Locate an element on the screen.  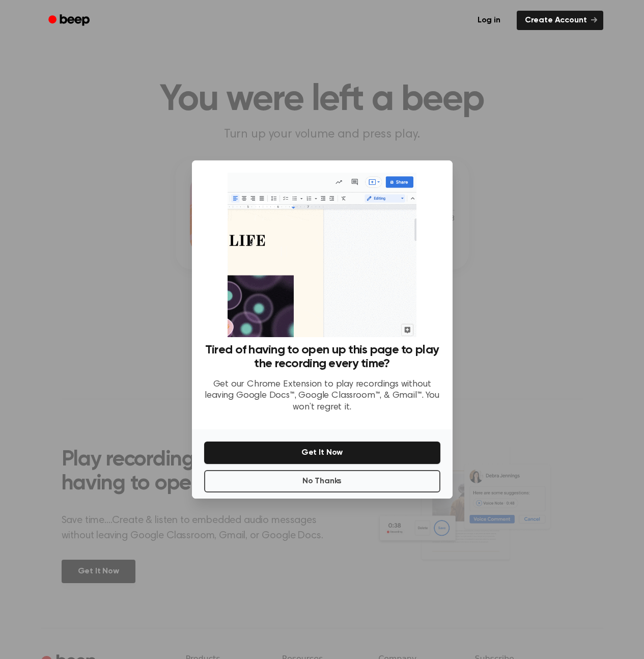
button: No Thanks is located at coordinates (323, 481).